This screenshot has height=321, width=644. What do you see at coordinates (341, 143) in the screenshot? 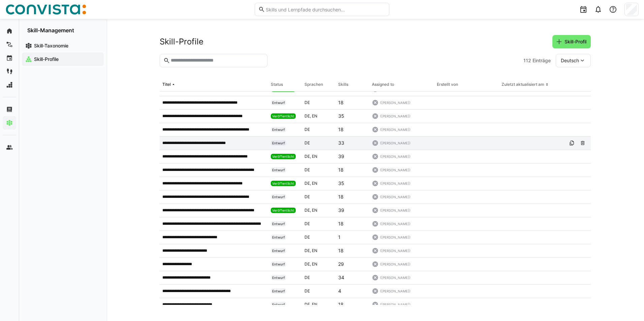
I see `p: 33` at bounding box center [341, 143].